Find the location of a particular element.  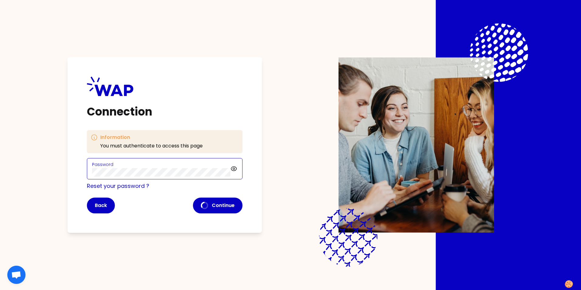

button: Back is located at coordinates (101, 206).